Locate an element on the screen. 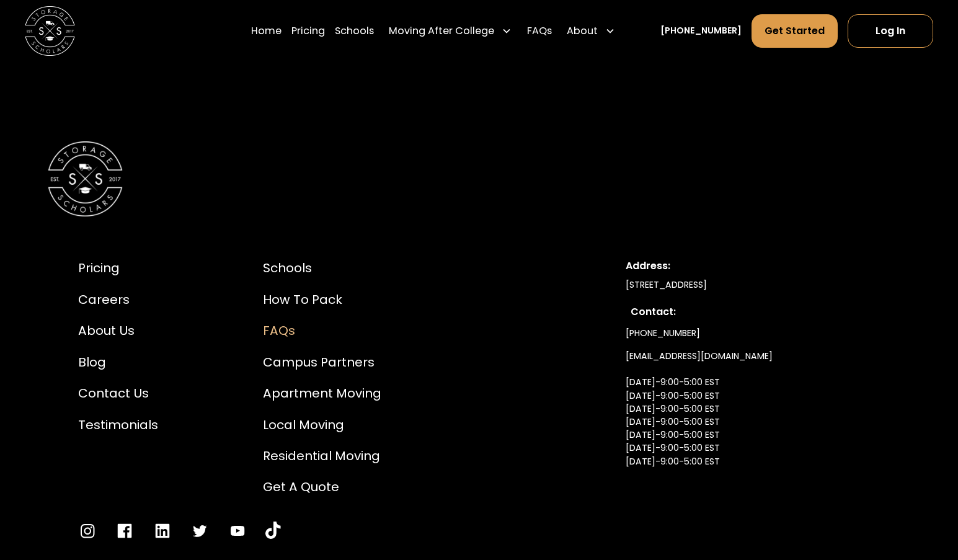 Image resolution: width=958 pixels, height=560 pixels. a: Log In is located at coordinates (890, 31).